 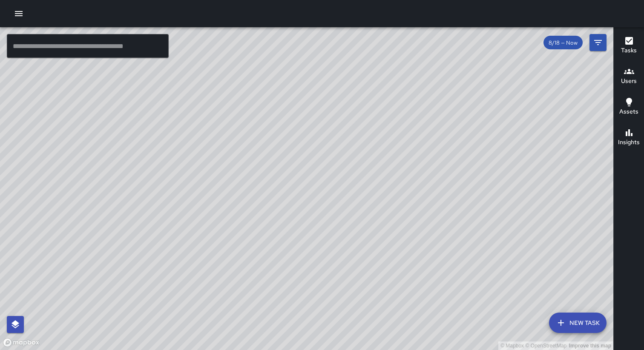 What do you see at coordinates (628, 138) in the screenshot?
I see `button: Insights` at bounding box center [628, 138].